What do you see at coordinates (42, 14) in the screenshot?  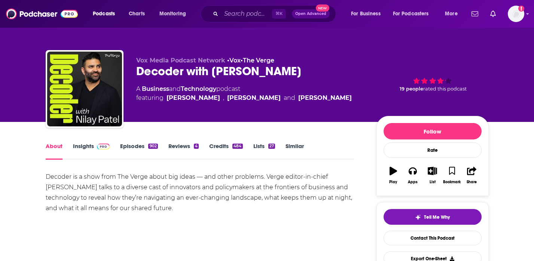 I see `a: Podchaser - Follow, Share and Rate Podcasts` at bounding box center [42, 14].